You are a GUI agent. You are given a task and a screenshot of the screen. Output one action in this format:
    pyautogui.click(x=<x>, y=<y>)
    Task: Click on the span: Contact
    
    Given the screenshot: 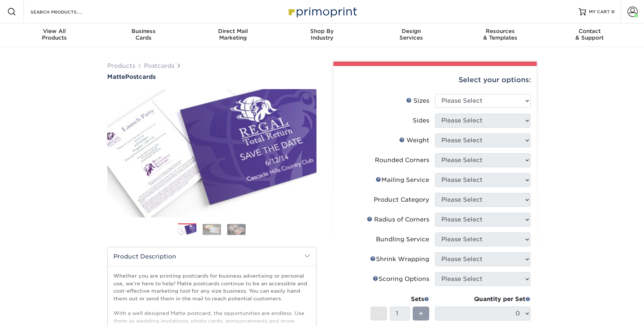 What is the action you would take?
    pyautogui.click(x=589, y=31)
    